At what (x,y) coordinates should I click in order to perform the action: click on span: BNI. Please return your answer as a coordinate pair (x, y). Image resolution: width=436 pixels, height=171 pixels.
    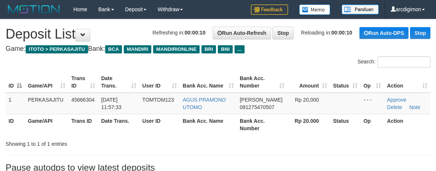
    Looking at the image, I should click on (225, 49).